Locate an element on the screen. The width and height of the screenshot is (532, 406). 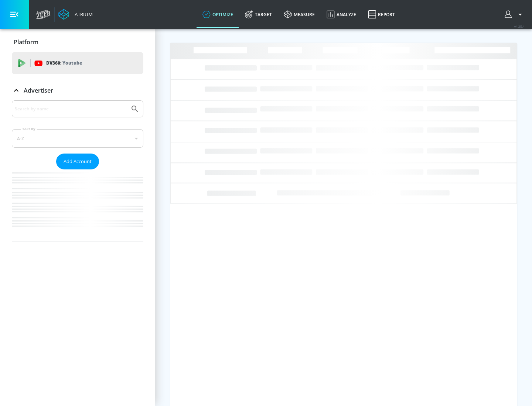
div: Platform is located at coordinates (78, 42).